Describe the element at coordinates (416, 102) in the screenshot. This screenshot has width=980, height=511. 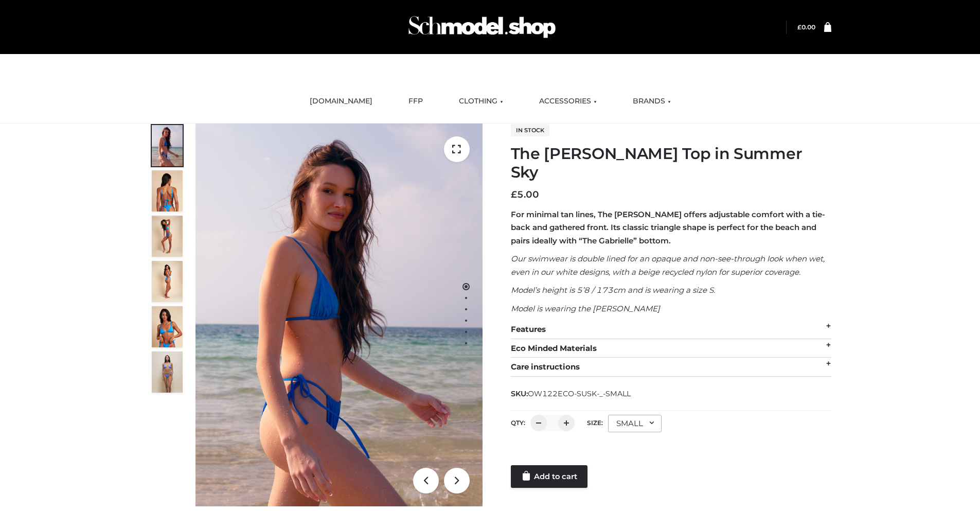
I see `a: FFP` at that location.